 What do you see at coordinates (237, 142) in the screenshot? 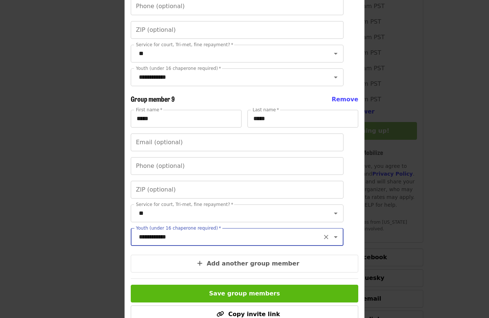
I see `input: Email (optional)` at bounding box center [237, 142].